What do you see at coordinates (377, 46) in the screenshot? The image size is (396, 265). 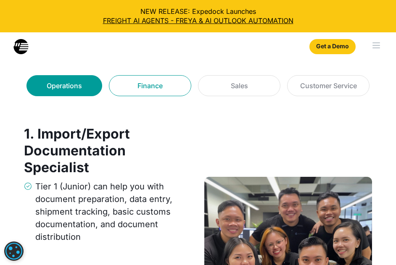 I see `div: menu` at bounding box center [377, 46].